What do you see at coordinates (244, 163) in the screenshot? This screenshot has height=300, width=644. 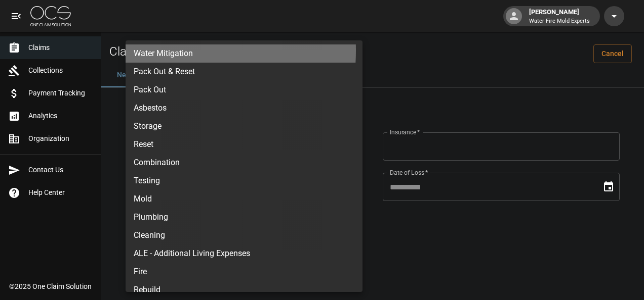 I see `li: Combination` at bounding box center [244, 163].